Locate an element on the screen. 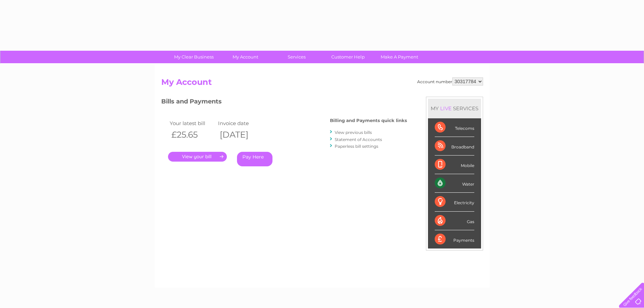 The width and height of the screenshot is (644, 308). a: Services is located at coordinates (297, 57).